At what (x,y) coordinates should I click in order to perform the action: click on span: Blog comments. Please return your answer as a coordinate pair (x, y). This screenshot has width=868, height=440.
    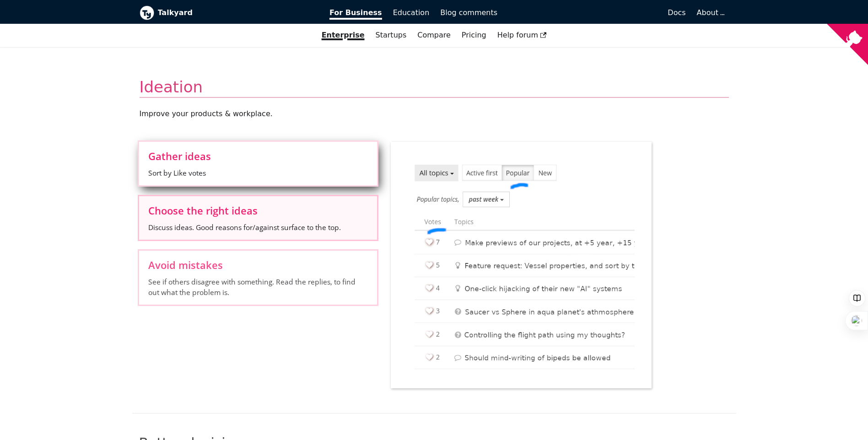
    Looking at the image, I should click on (469, 13).